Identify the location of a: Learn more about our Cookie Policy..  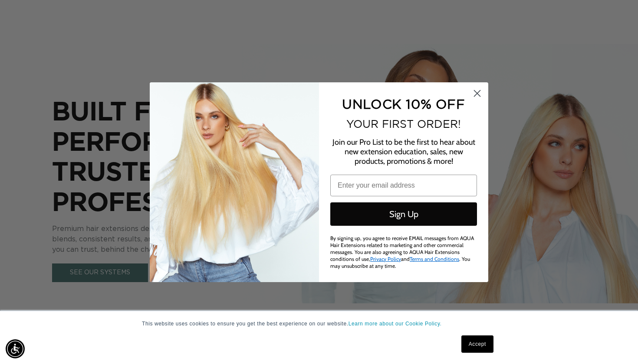
(394, 324).